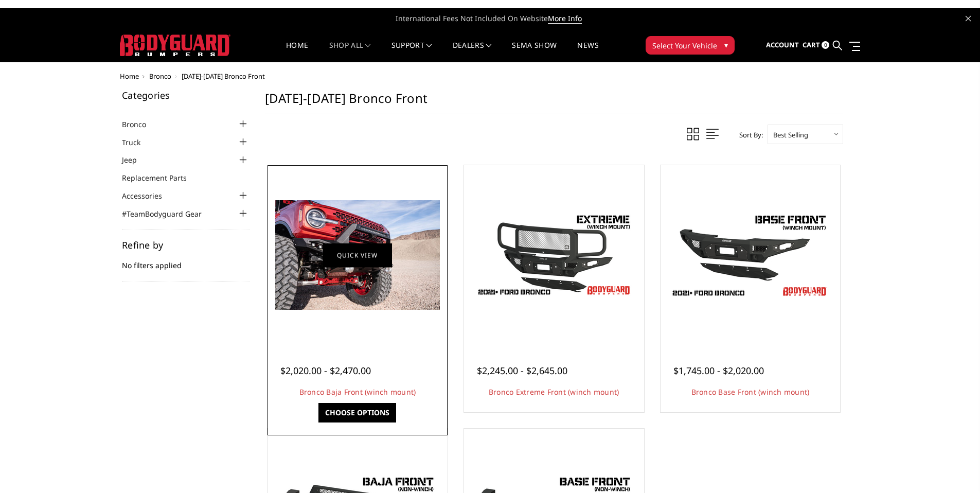  What do you see at coordinates (357, 255) in the screenshot?
I see `img: Bronco Baja Front (winch mount)` at bounding box center [357, 255].